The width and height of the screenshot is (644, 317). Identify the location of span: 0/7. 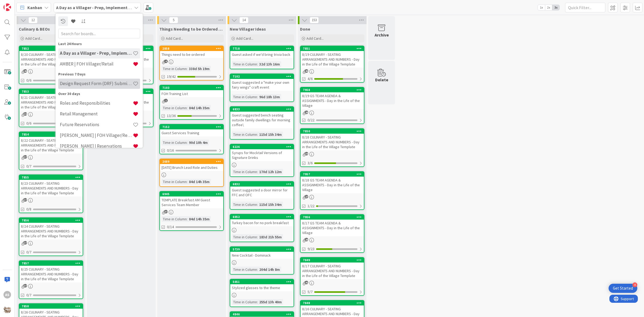
(29, 295).